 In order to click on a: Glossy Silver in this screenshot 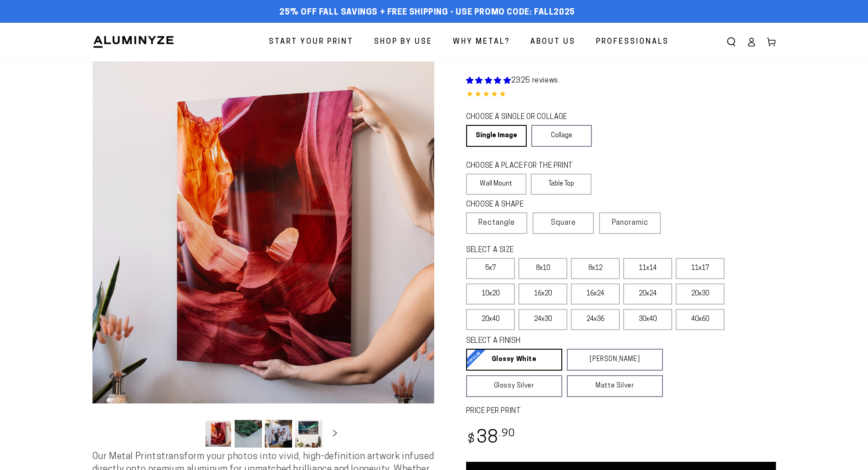, I will do `click(514, 386)`.